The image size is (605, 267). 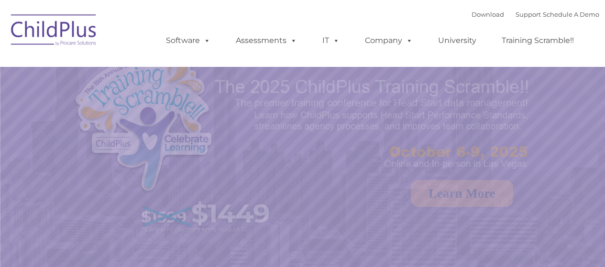 I want to click on a: IT, so click(x=331, y=41).